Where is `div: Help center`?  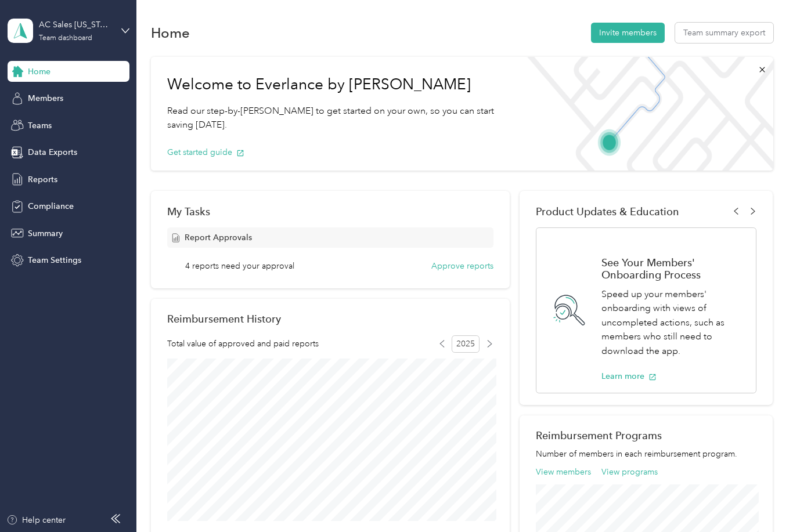 div: Help center is located at coordinates (36, 520).